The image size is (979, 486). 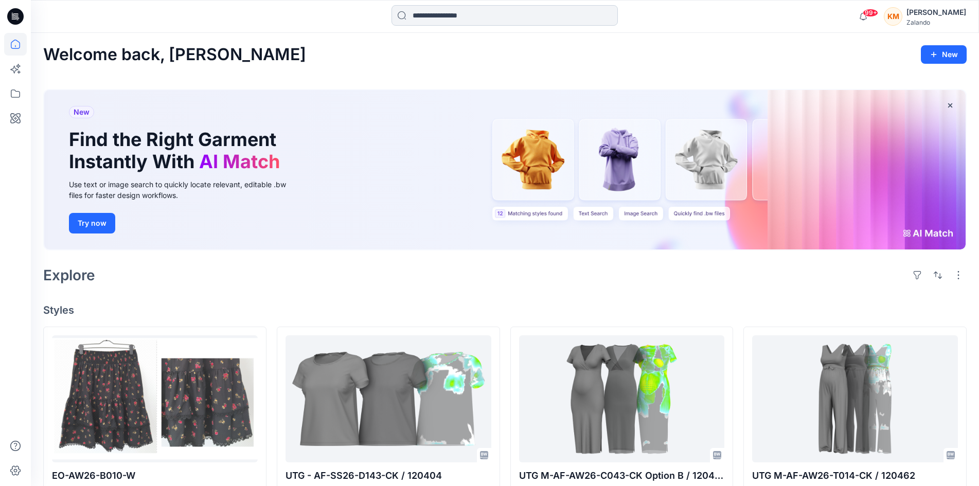 What do you see at coordinates (185, 190) in the screenshot?
I see `div: Use text or image search to quickly locate relevant, editable .bw files for faster design workflows.` at bounding box center [185, 190].